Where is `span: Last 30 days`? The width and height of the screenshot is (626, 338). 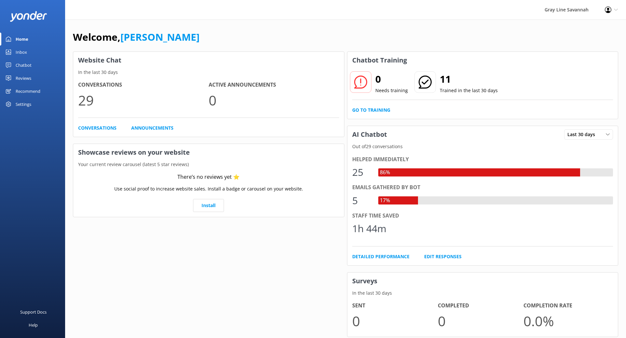
span: Last 30 days is located at coordinates (583, 134).